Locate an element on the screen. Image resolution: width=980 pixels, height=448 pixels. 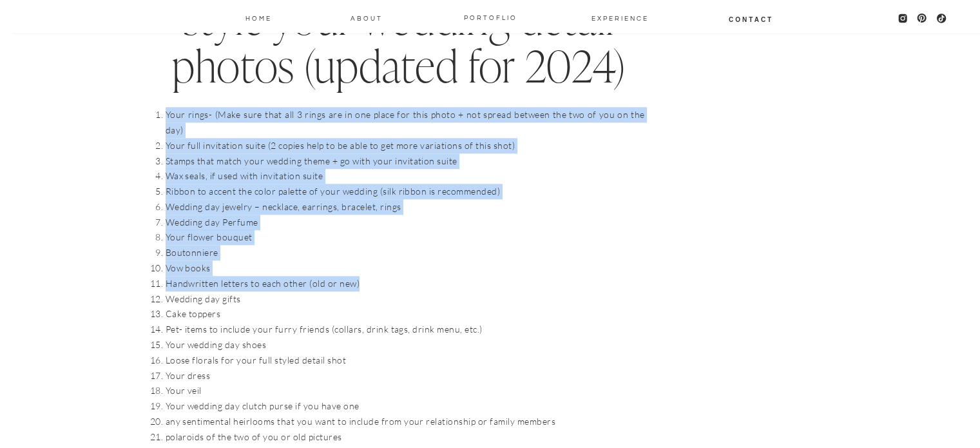
li: Your wedding day clutch purse if you have one is located at coordinates (405, 406).